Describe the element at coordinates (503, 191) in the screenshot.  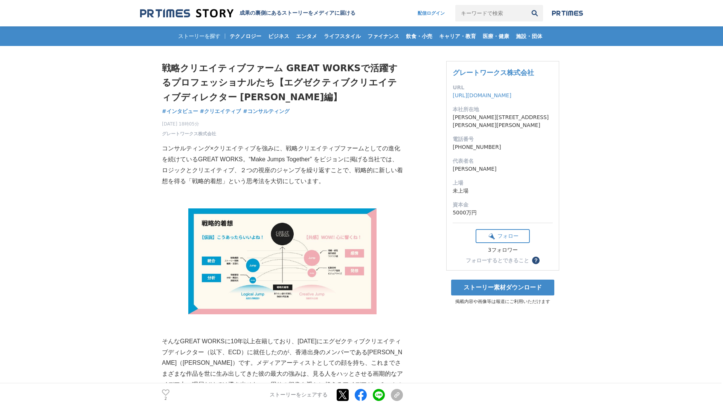
I see `dd: 未上場` at that location.